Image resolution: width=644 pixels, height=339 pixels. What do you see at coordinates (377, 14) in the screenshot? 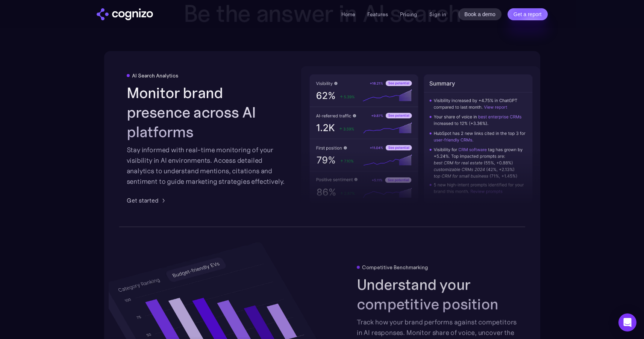
I see `a: Features` at bounding box center [377, 14].